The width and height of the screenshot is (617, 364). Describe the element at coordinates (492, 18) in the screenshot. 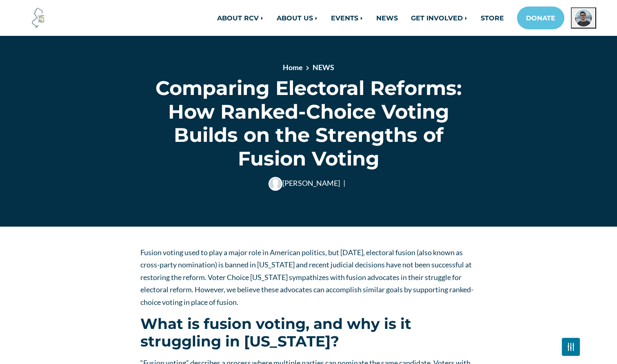

I see `a: STORE` at that location.